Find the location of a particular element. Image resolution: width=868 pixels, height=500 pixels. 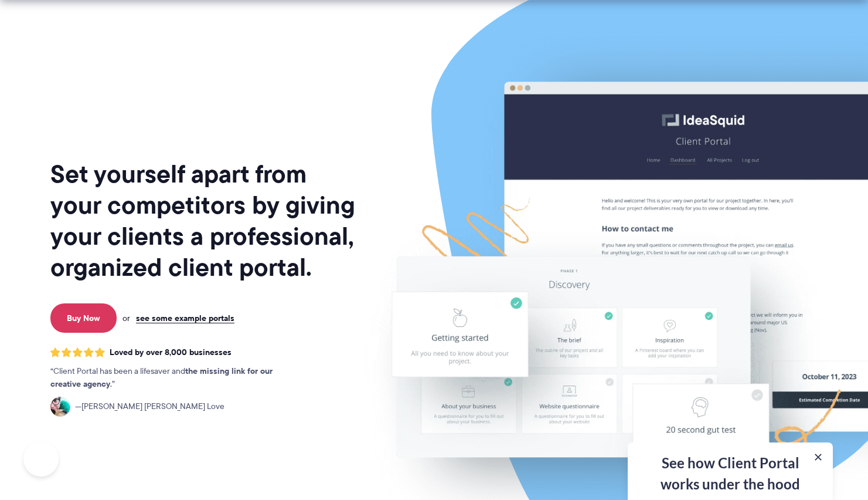

a: Buy Now is located at coordinates (83, 318).